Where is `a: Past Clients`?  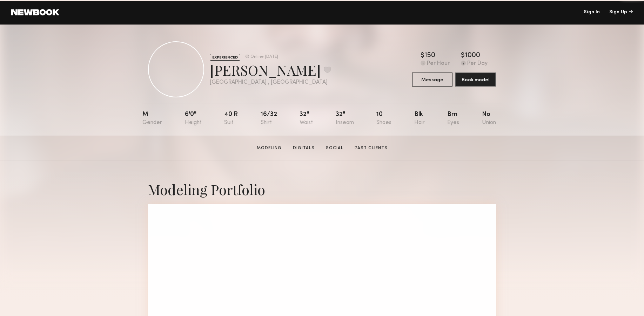
a: Past Clients is located at coordinates (371, 149).